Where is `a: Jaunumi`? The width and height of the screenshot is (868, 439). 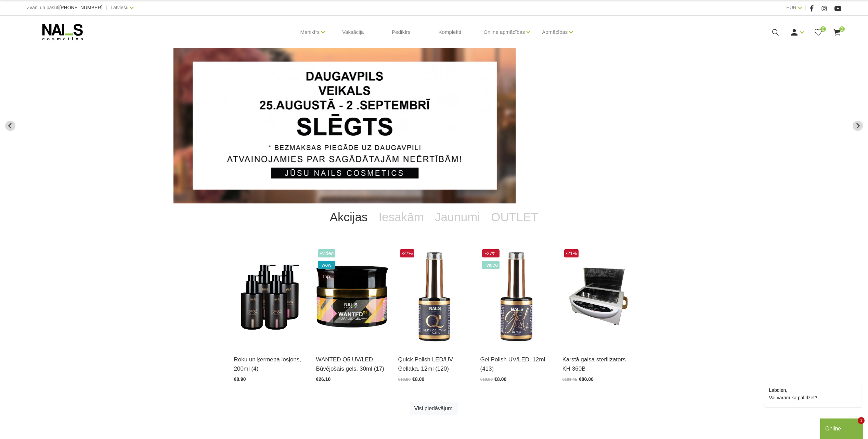 a: Jaunumi is located at coordinates (457, 217).